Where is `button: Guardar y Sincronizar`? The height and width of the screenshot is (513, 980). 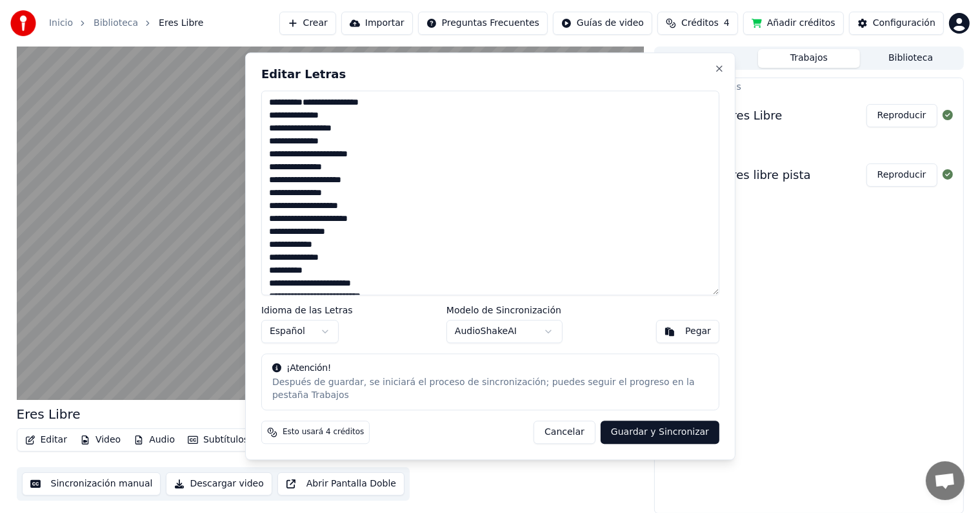 button: Guardar y Sincronizar is located at coordinates (660, 433).